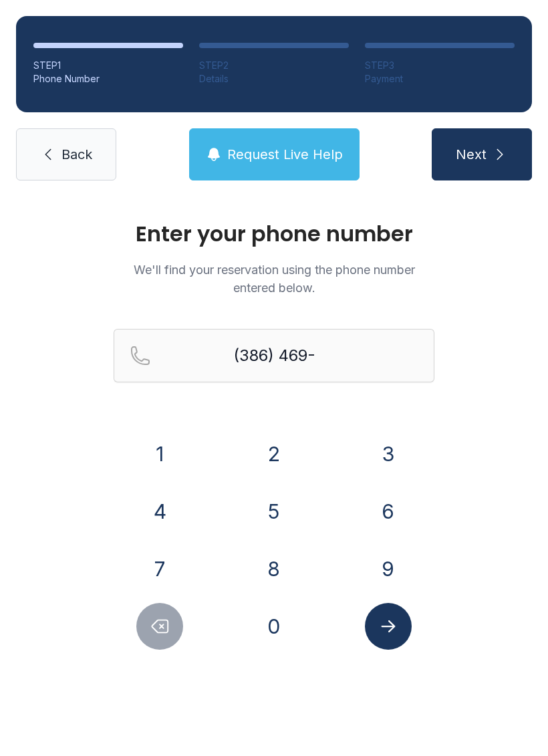 This screenshot has height=756, width=548. I want to click on div: STEP 1, so click(108, 65).